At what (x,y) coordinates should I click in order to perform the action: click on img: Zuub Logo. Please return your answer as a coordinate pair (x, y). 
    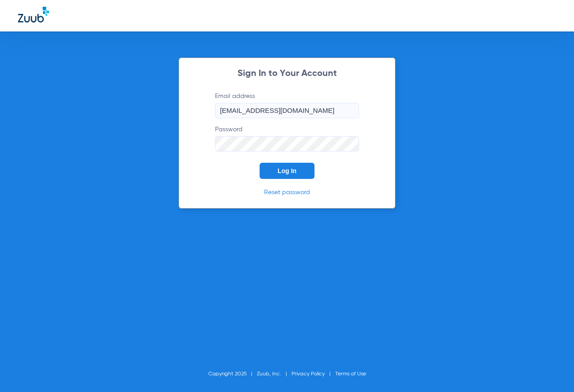
    Looking at the image, I should click on (34, 15).